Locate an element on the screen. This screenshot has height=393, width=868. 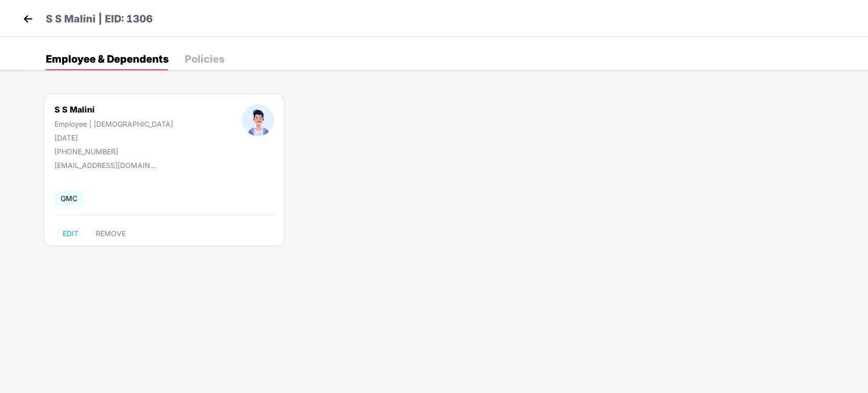
img: back is located at coordinates (28, 19).